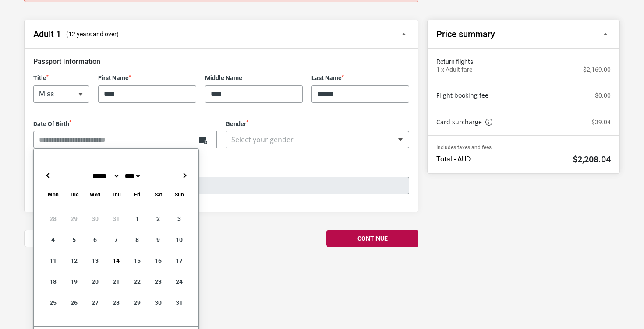 The height and width of the screenshot is (329, 644). What do you see at coordinates (61, 94) in the screenshot?
I see `span: Miss` at bounding box center [61, 94].